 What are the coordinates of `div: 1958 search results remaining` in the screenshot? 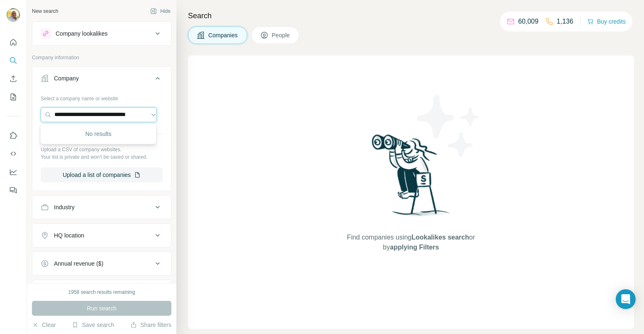 It's located at (102, 292).